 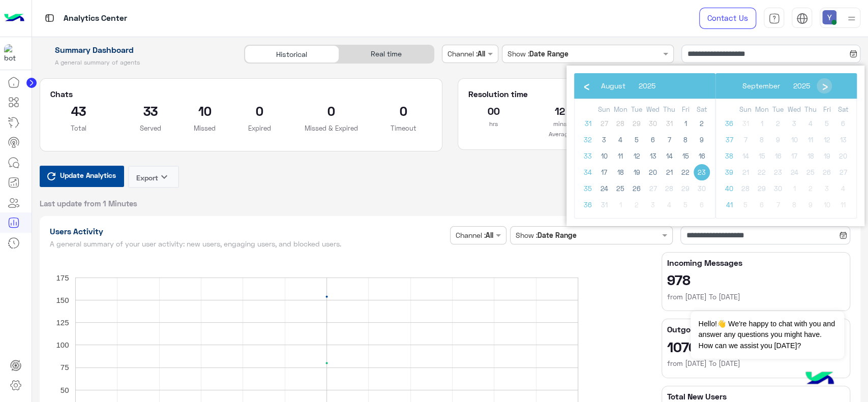 What do you see at coordinates (756, 279) in the screenshot?
I see `h2: 978` at bounding box center [756, 279].